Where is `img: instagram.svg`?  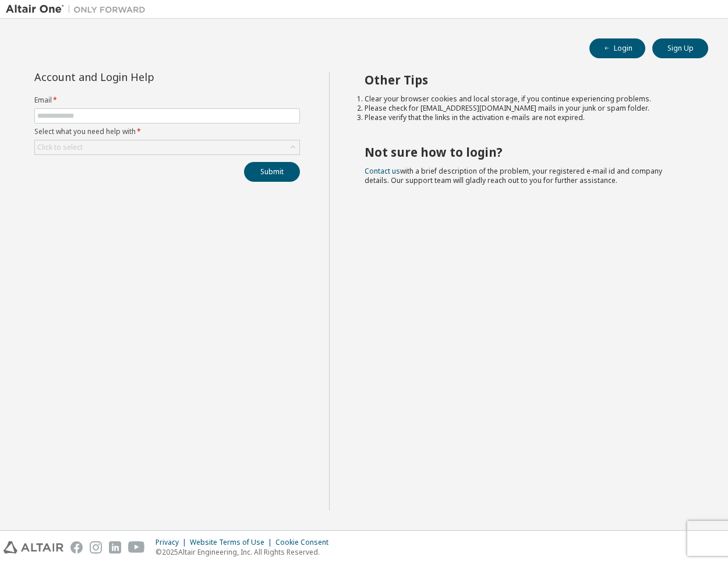
img: instagram.svg is located at coordinates (96, 547).